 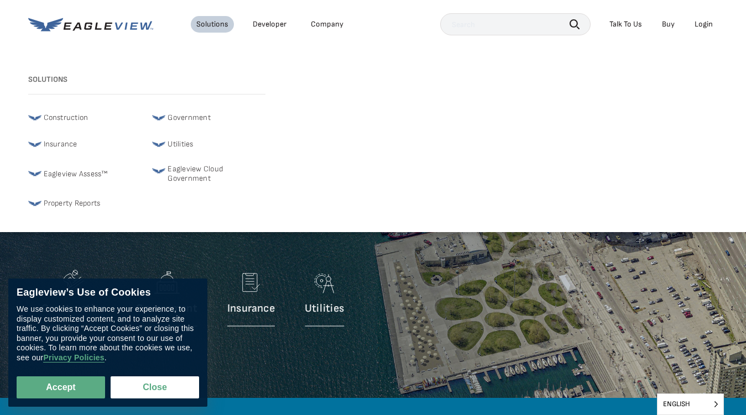 What do you see at coordinates (108, 293) in the screenshot?
I see `div: Eagleview’s Use of Cookies` at bounding box center [108, 293].